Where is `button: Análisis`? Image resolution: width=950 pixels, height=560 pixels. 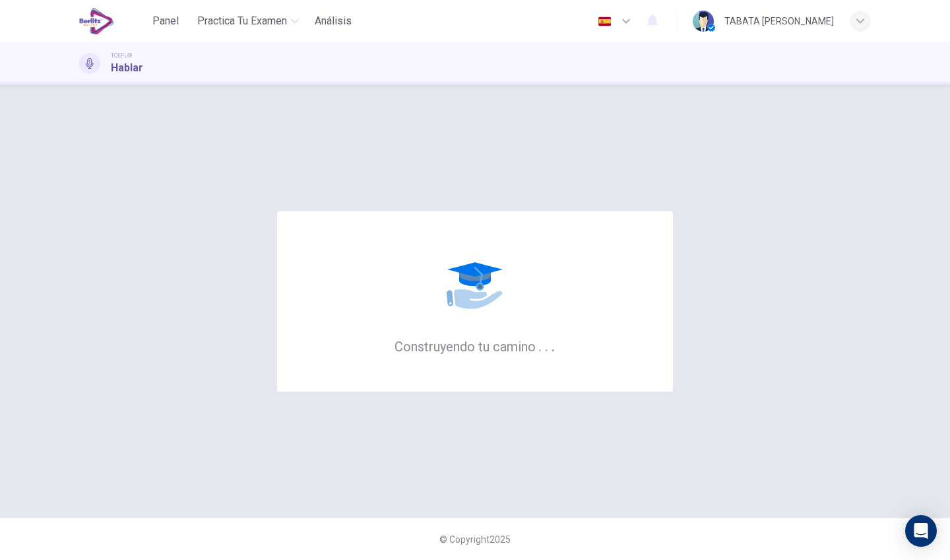 button: Análisis is located at coordinates (333, 21).